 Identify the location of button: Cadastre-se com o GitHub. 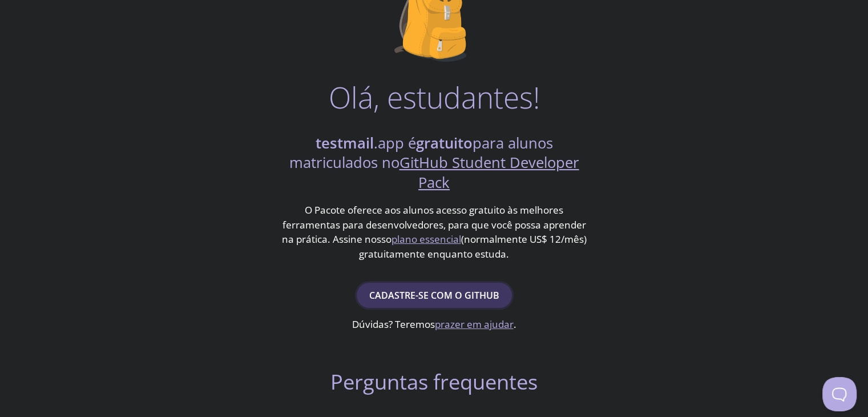
(434, 295).